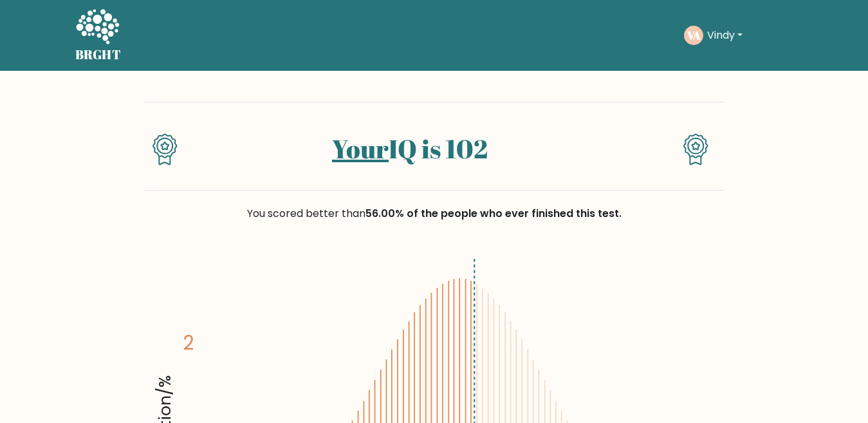 The height and width of the screenshot is (423, 868). What do you see at coordinates (409, 148) in the screenshot?
I see `h1: IQ is 102` at bounding box center [409, 148].